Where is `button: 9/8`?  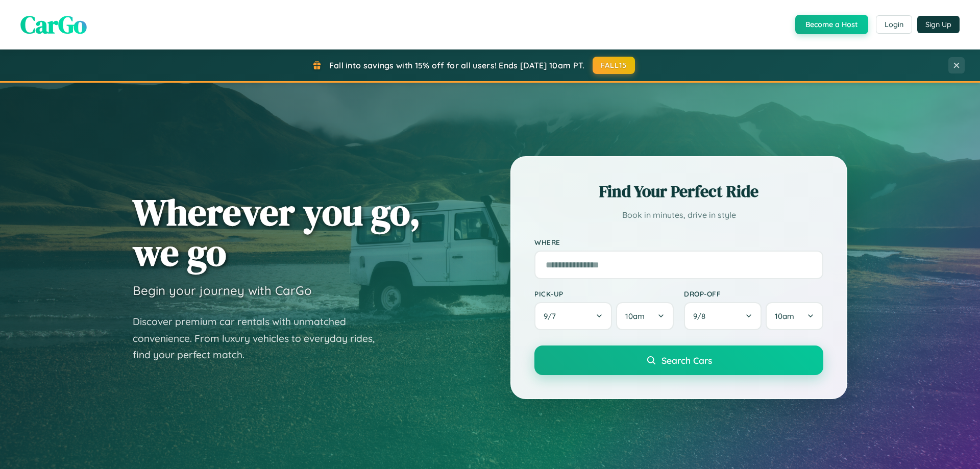
button: 9/8 is located at coordinates (723, 316).